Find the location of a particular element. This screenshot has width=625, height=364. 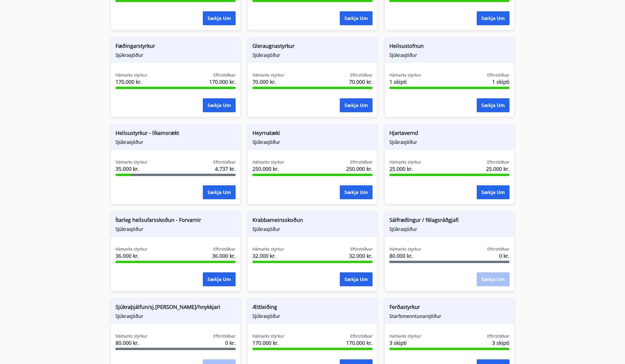

span: Ættleiðing is located at coordinates (313, 308).